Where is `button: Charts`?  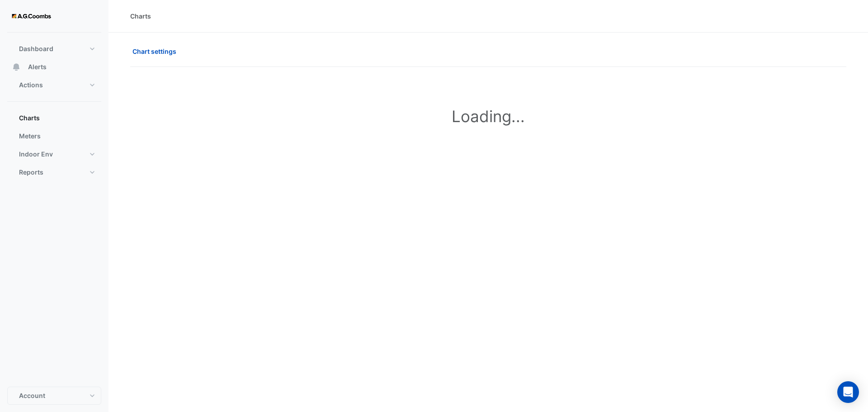 button: Charts is located at coordinates (54, 118).